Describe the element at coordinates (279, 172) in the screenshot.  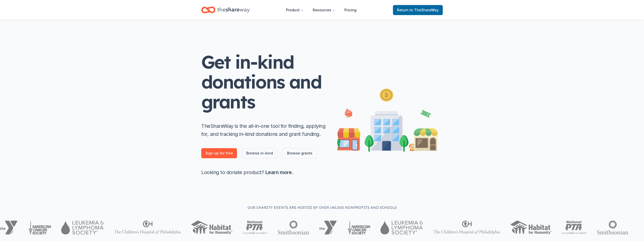
I see `a: Learn more` at that location.